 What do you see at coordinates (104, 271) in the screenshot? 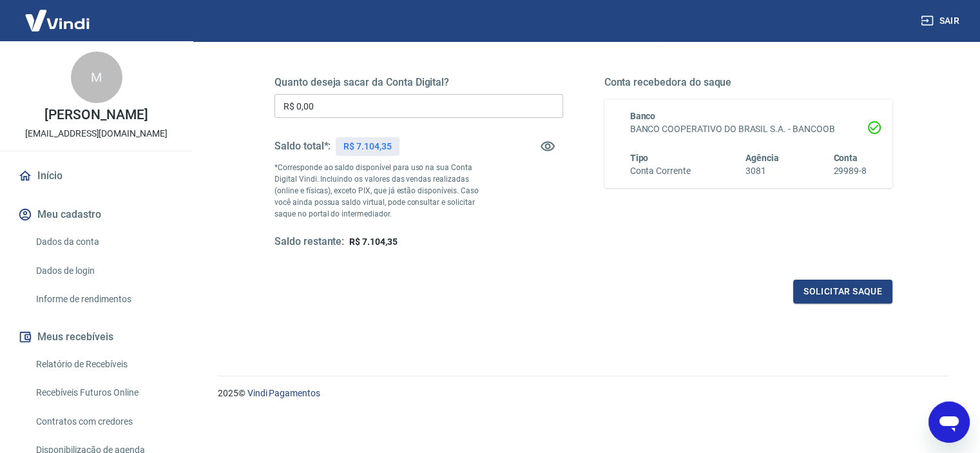
I see `a: Dados de login` at bounding box center [104, 271].